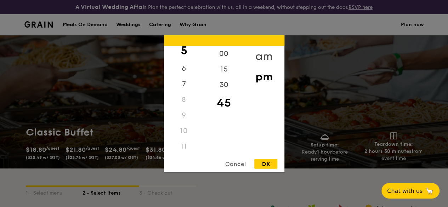 This screenshot has height=207, width=448. Describe the element at coordinates (235, 164) in the screenshot. I see `div: Cancel` at that location.